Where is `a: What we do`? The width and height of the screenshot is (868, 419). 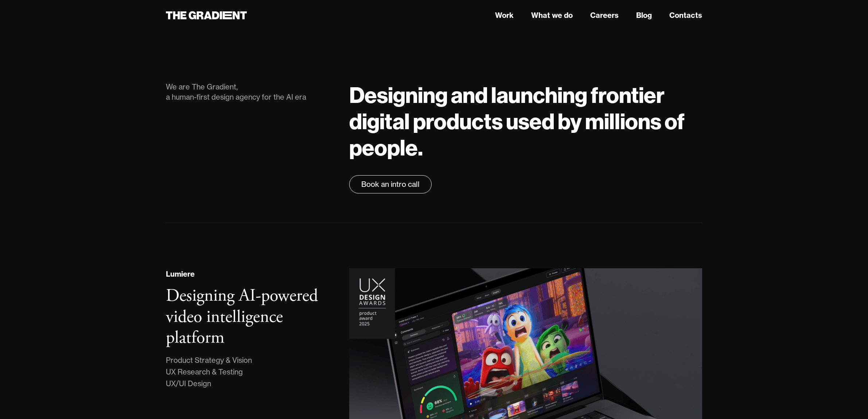
a: What we do is located at coordinates (552, 16).